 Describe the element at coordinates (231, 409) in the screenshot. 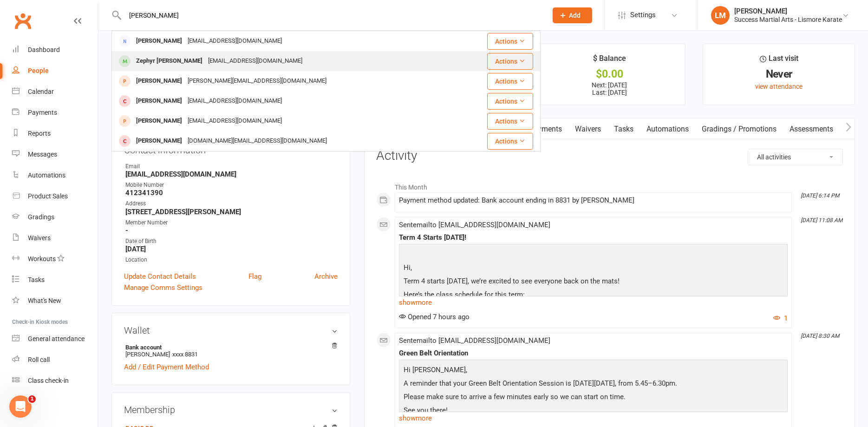

I see `h3: Membership` at that location.